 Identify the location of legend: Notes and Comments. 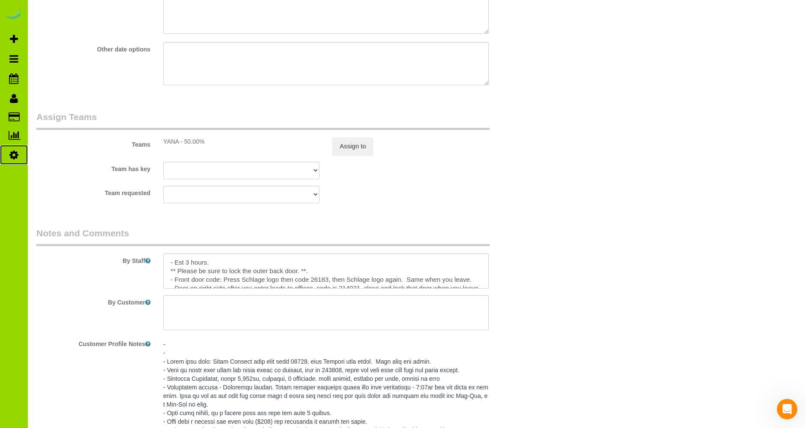
(263, 236).